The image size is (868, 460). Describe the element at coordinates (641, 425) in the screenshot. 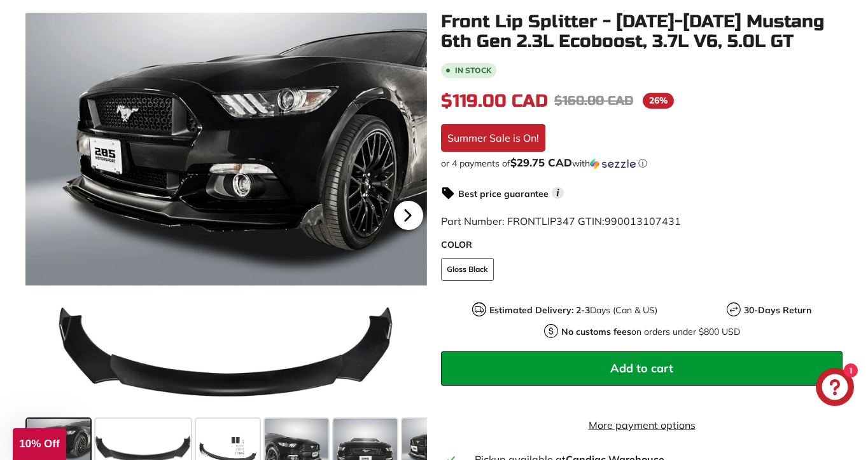

I see `a: More payment options` at that location.